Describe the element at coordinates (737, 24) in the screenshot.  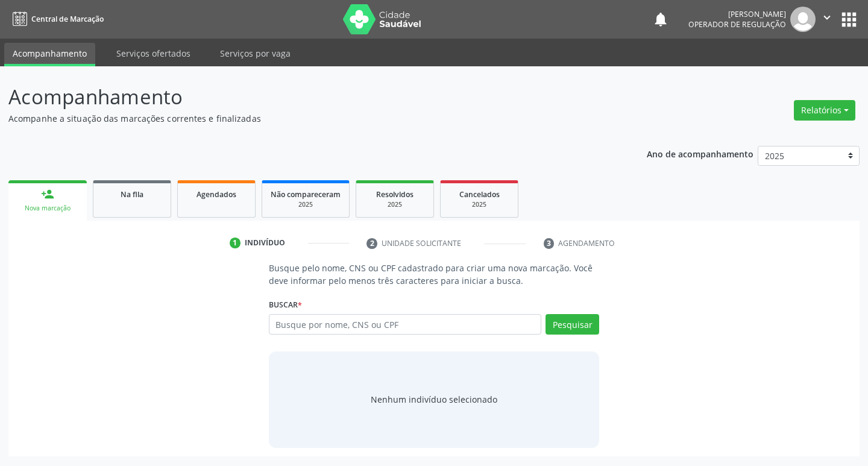
I see `span: Operador de regulação` at that location.